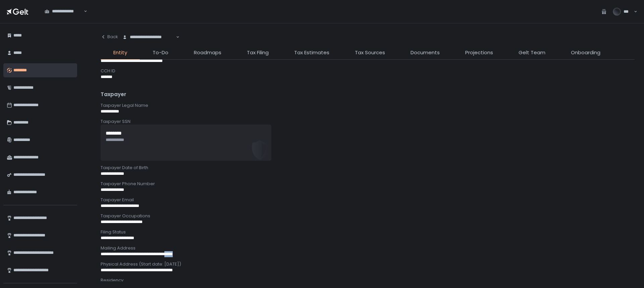  Describe the element at coordinates (368, 216) in the screenshot. I see `div: Taxpayer Occupations` at that location.